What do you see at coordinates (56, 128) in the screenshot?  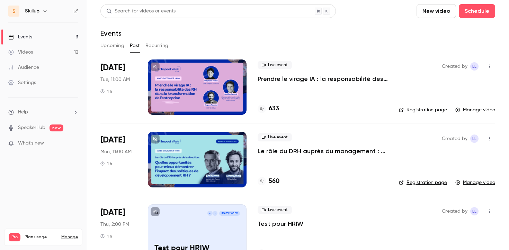 I see `span: new` at bounding box center [56, 128].